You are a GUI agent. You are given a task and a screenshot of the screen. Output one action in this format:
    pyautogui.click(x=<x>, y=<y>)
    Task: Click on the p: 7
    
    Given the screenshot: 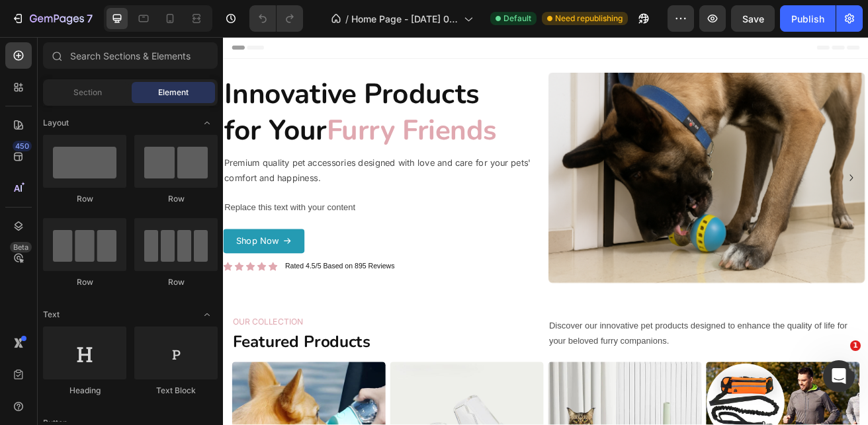 What is the action you would take?
    pyautogui.click(x=90, y=19)
    